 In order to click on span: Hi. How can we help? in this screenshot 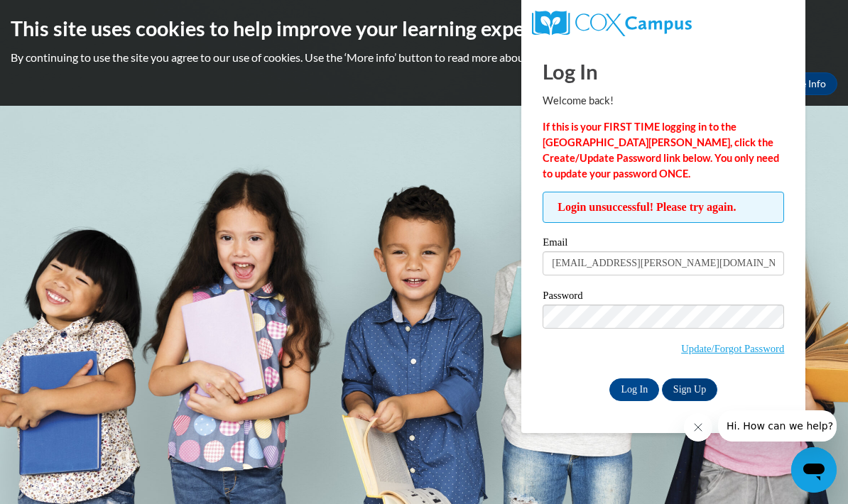, I will do `click(62, 15)`.